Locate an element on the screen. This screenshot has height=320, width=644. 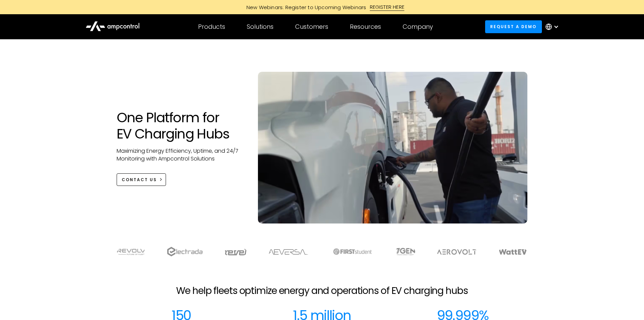
div: Solutions is located at coordinates (260, 27).